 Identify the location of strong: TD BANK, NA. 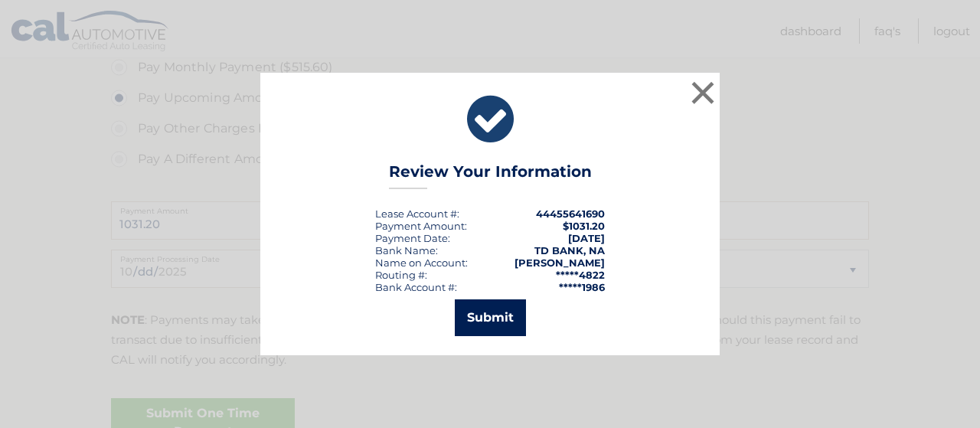
(570, 250).